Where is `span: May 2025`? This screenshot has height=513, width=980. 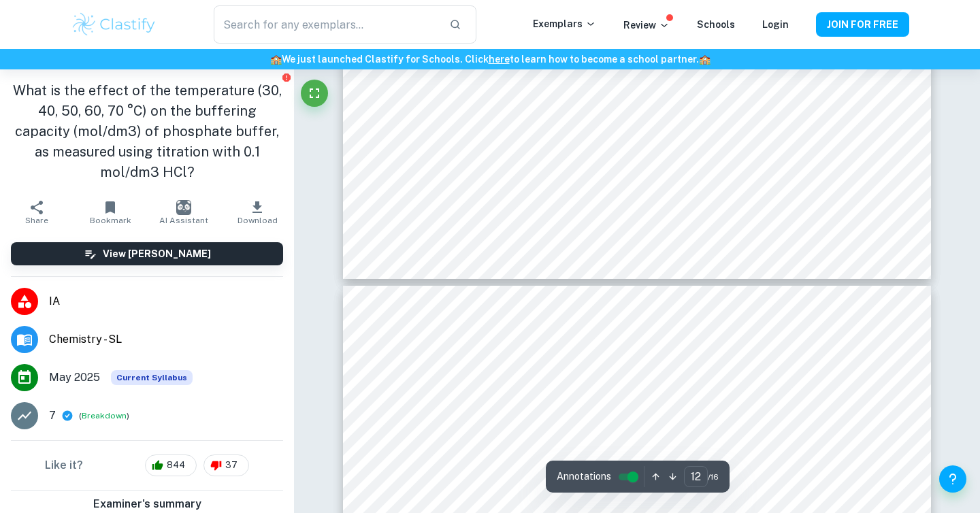
span: May 2025 is located at coordinates (74, 378).